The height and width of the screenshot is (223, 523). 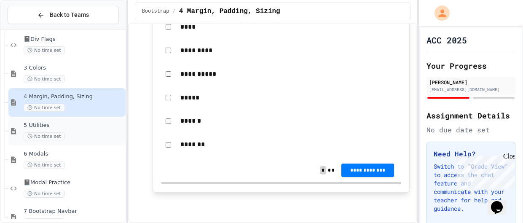 What do you see at coordinates (471, 66) in the screenshot?
I see `h2: Your Progress` at bounding box center [471, 66].